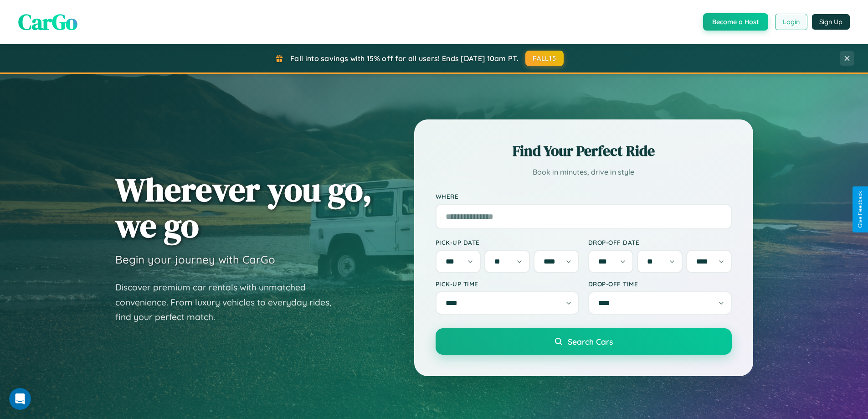 This screenshot has width=868, height=419. I want to click on label: Drop-off Date, so click(660, 242).